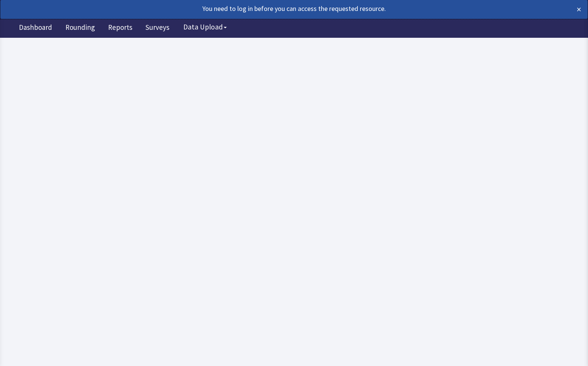  What do you see at coordinates (80, 28) in the screenshot?
I see `a: Rounding` at bounding box center [80, 28].